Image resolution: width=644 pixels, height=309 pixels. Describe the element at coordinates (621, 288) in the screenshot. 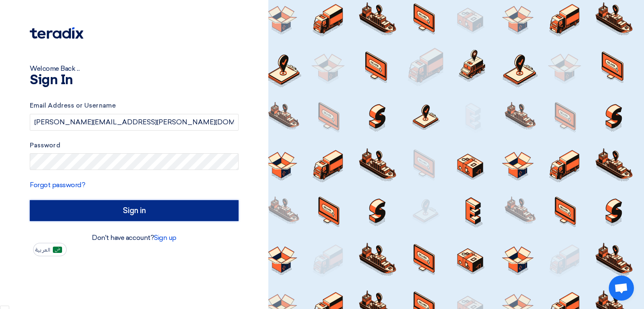

I see `div: Open chat` at that location.